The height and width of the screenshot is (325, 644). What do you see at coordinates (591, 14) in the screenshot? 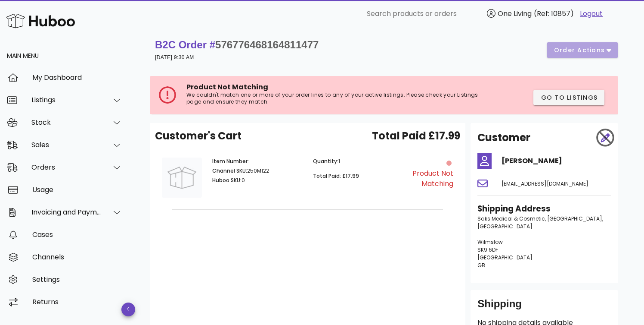
I see `a: Logout` at bounding box center [591, 14].